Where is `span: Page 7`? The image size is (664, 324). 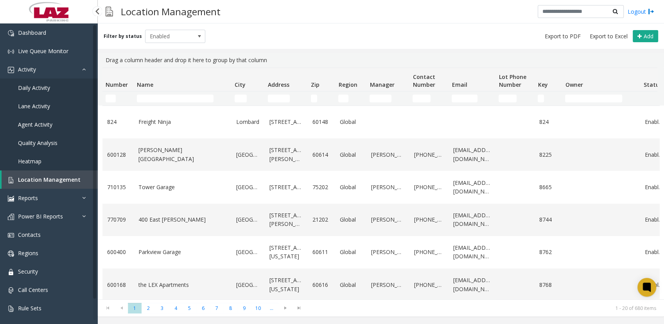 span: Page 7 is located at coordinates (217, 308).